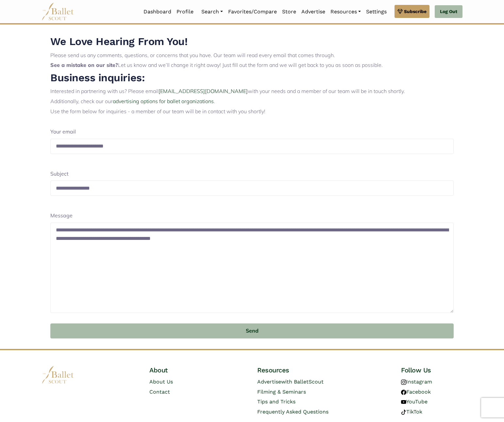 The width and height of the screenshot is (504, 422). What do you see at coordinates (376, 12) in the screenshot?
I see `a: Settings` at bounding box center [376, 12].